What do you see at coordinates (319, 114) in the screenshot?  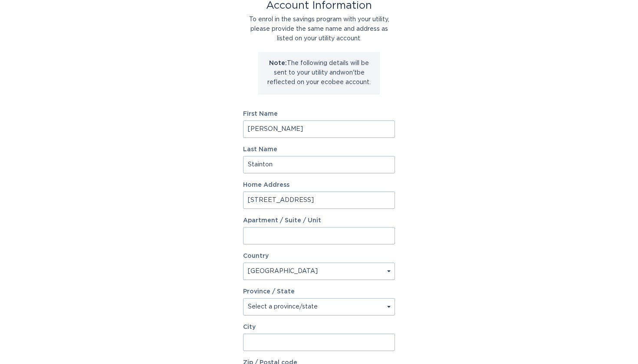 I see `label: First Name` at bounding box center [319, 114].